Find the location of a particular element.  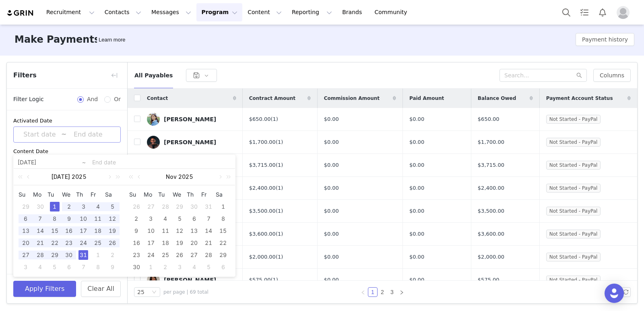

i: icon: left is located at coordinates (363, 293).